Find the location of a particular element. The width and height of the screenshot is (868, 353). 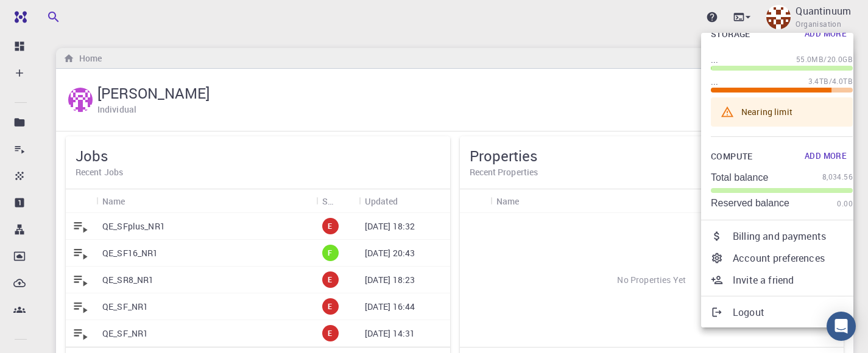

p: Account preferences is located at coordinates (792, 258).